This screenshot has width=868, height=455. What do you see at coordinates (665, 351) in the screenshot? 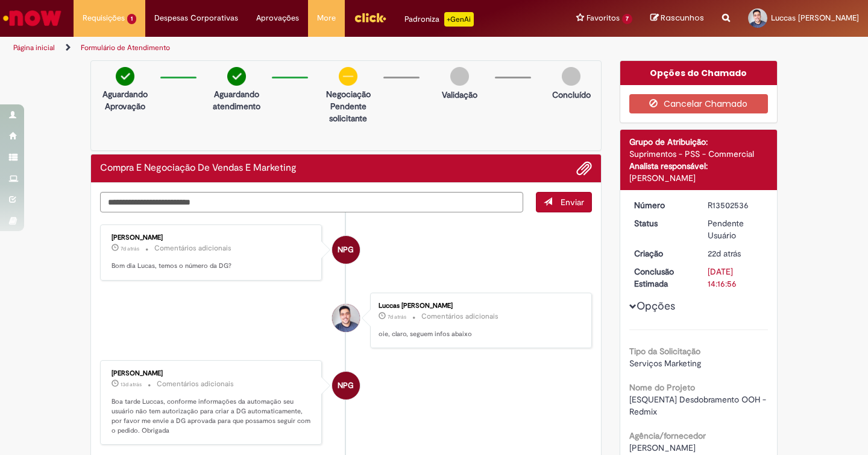
I see `b: Tipo da Solicitação` at bounding box center [665, 351].